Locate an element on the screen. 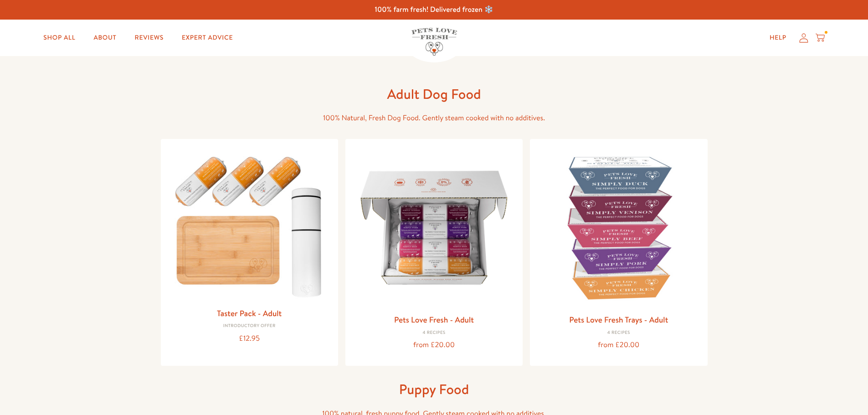 Image resolution: width=868 pixels, height=415 pixels. span: 100% Natural, Fresh Dog Food. Gently steam cooked with no additives. is located at coordinates (434, 118).